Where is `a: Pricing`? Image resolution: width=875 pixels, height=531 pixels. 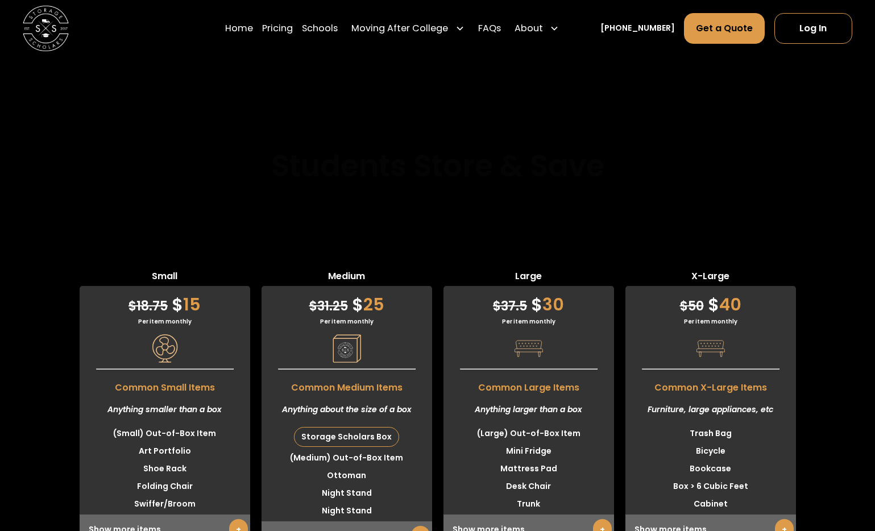
a: Pricing is located at coordinates (277, 28).